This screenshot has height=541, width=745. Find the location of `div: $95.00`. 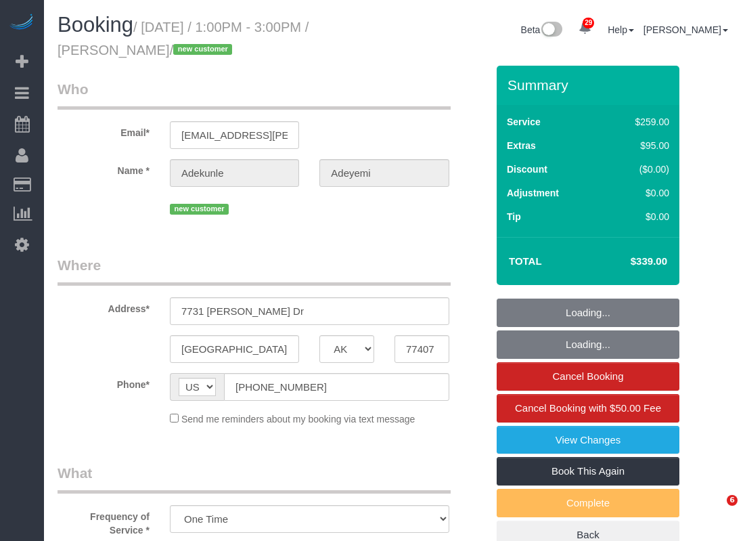

div: $95.00 is located at coordinates (638, 146).